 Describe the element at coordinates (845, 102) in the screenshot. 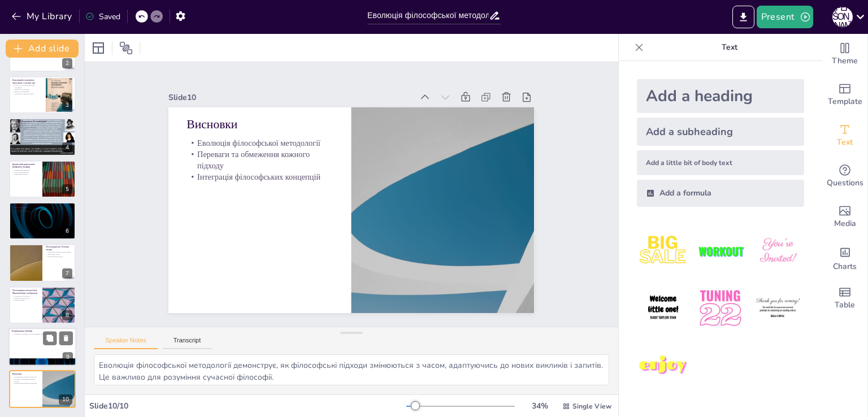

I see `span: Template` at that location.